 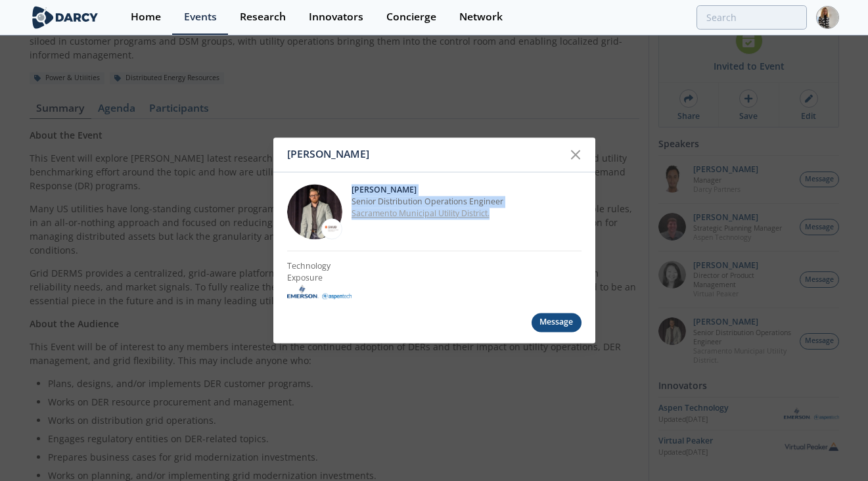 What do you see at coordinates (263, 17) in the screenshot?
I see `div: Research` at bounding box center [263, 17].